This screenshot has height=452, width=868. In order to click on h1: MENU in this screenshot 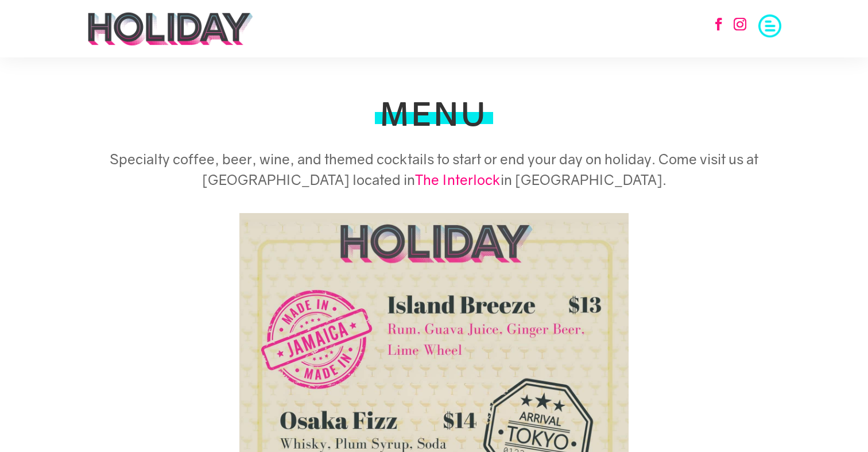, I will do `click(434, 116)`.